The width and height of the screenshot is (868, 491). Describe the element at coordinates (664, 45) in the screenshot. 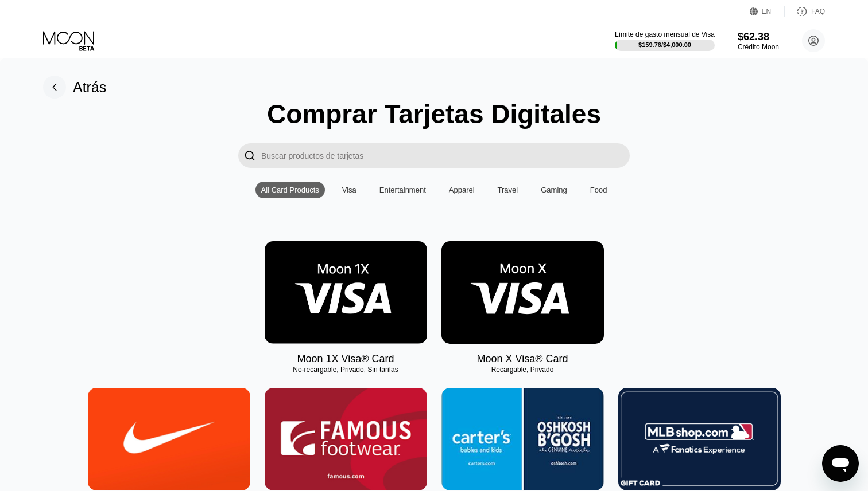

I see `div: $159.76 / $4,000.00` at that location.